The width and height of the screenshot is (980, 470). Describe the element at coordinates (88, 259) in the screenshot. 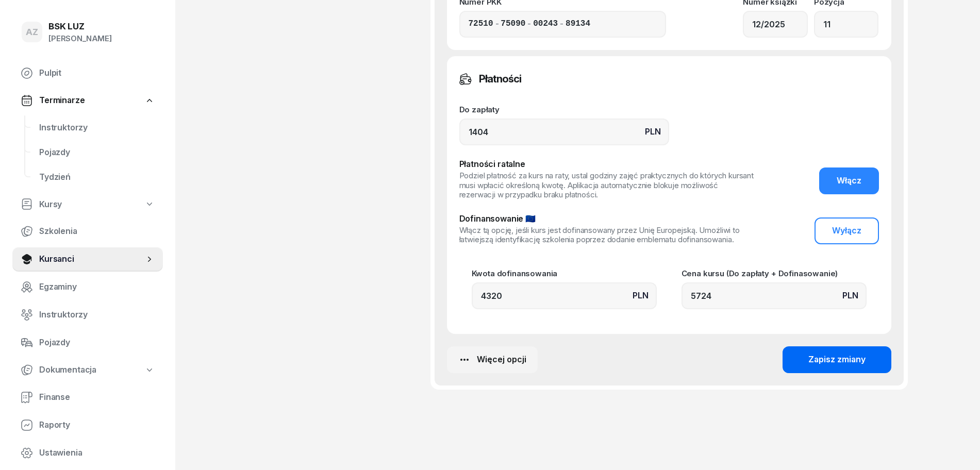

I see `a: Kursanci` at that location.